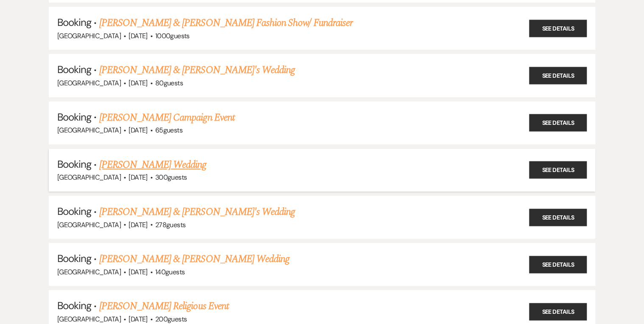 This screenshot has width=644, height=324. I want to click on span: 300 guests, so click(171, 177).